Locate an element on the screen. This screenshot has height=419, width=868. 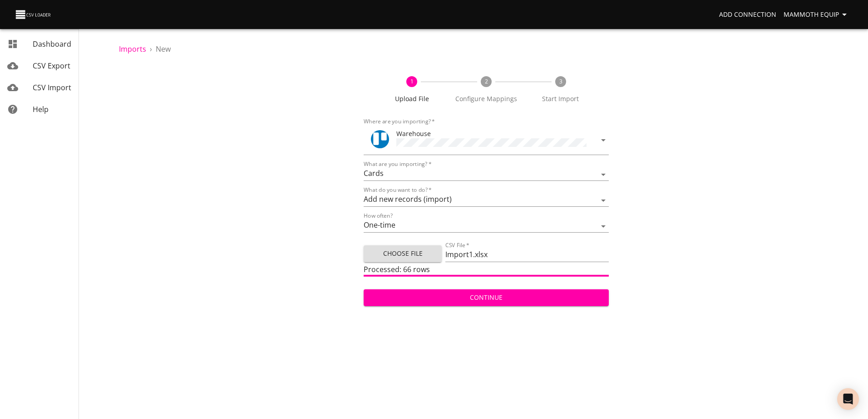
span: Dashboard is located at coordinates (52, 44).